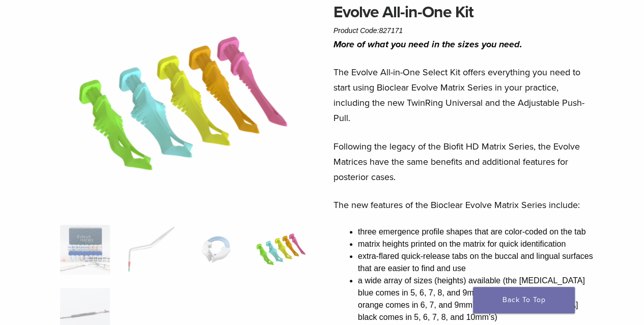 Image resolution: width=644 pixels, height=325 pixels. Describe the element at coordinates (476, 244) in the screenshot. I see `li: matrix heights printed on the matrix for quick identification` at that location.